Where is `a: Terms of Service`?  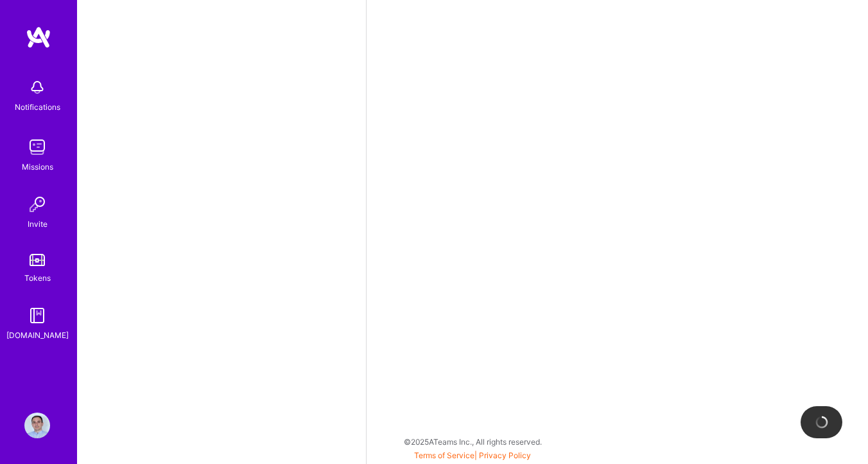
a: Terms of Service is located at coordinates (444, 455).